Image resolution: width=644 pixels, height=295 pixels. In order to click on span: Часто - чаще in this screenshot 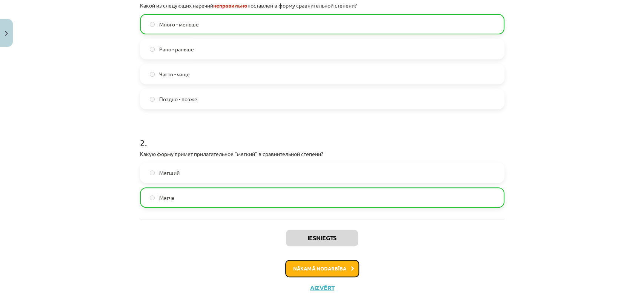, I will do `click(174, 74)`.